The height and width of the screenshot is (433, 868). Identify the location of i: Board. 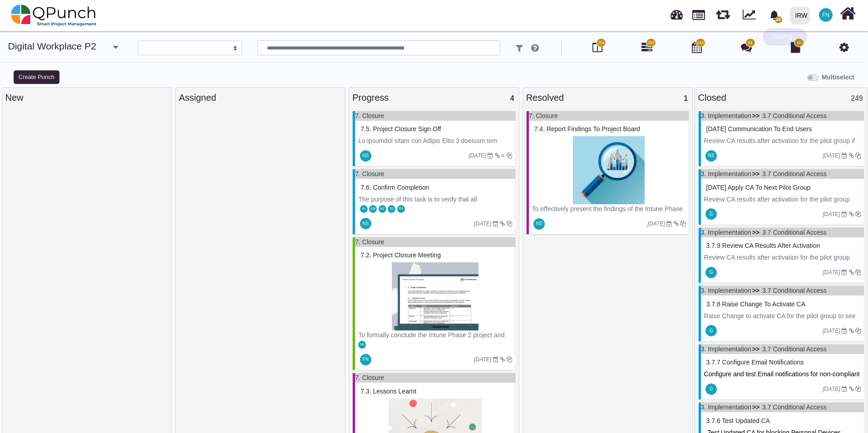
(598, 47).